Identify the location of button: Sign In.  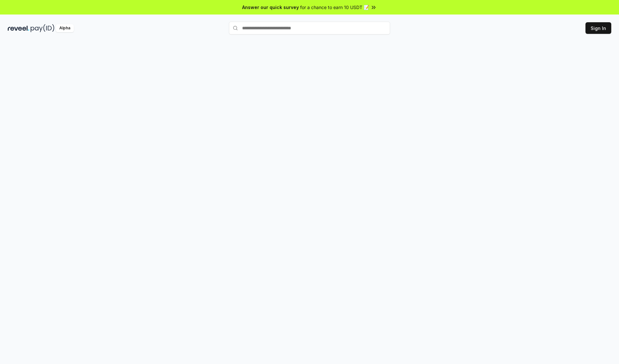
(599, 28).